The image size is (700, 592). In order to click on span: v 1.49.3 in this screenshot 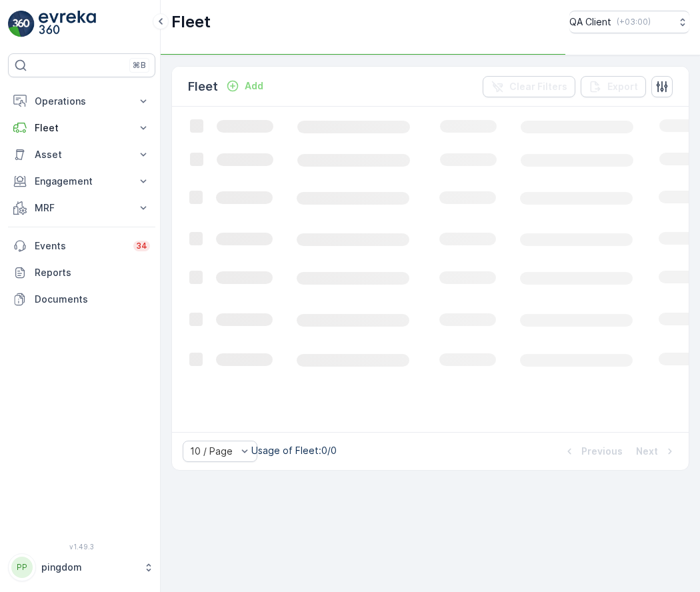, I will do `click(81, 546)`.